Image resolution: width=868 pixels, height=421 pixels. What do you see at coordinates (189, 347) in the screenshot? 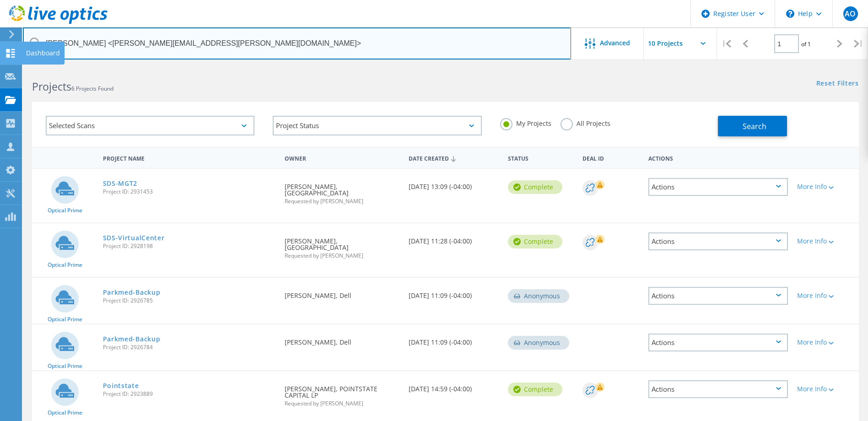
I see `span: Project ID: 2926784` at bounding box center [189, 347].